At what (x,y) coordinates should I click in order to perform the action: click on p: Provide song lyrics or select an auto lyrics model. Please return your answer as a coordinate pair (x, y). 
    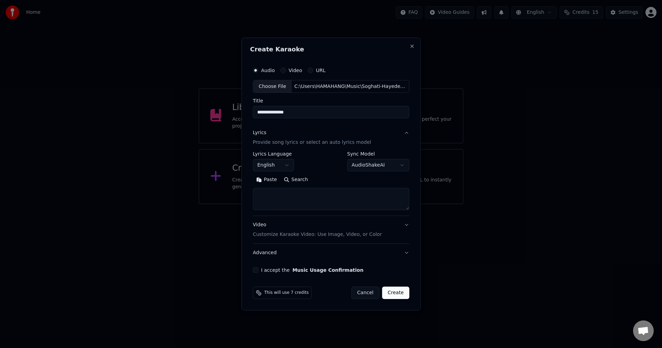
    Looking at the image, I should click on (312, 143).